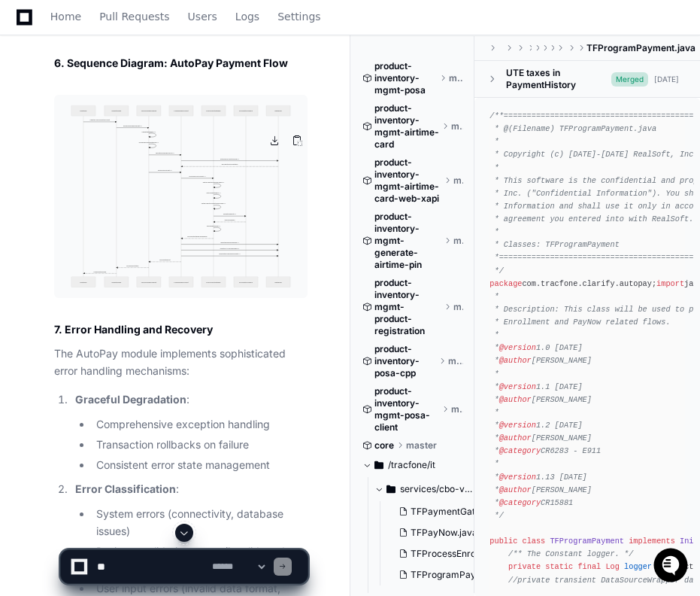 The height and width of the screenshot is (596, 700). What do you see at coordinates (134, 17) in the screenshot?
I see `span: Pull Requests` at bounding box center [134, 17].